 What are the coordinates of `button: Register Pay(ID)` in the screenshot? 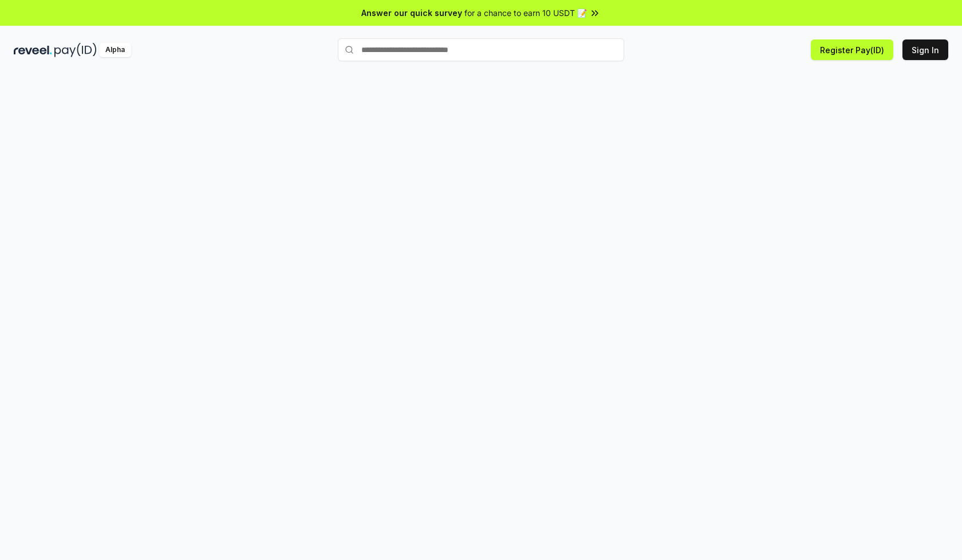 It's located at (852, 50).